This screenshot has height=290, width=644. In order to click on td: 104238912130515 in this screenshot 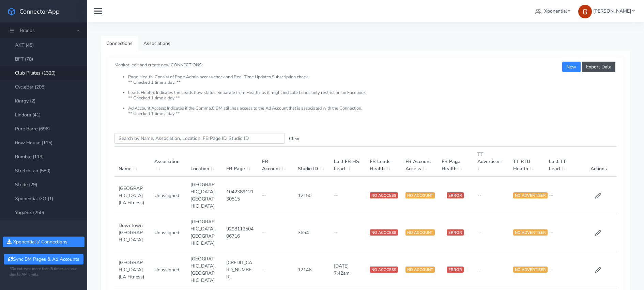, I will do `click(240, 195)`.